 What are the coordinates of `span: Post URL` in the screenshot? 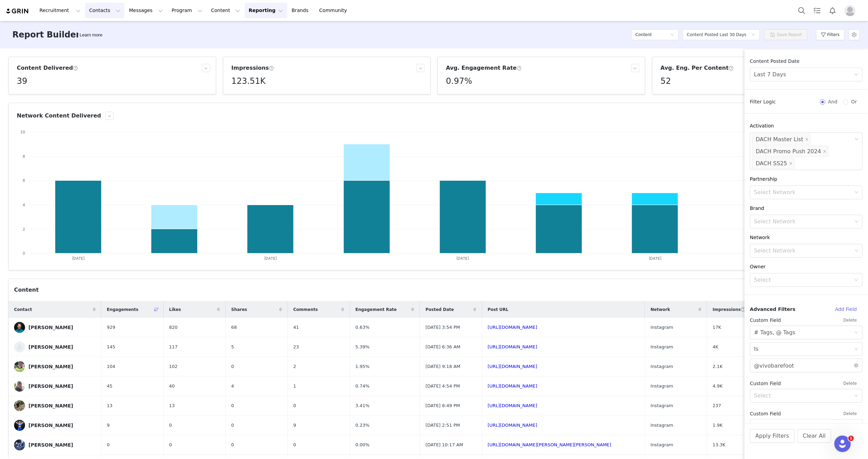 It's located at (498, 309).